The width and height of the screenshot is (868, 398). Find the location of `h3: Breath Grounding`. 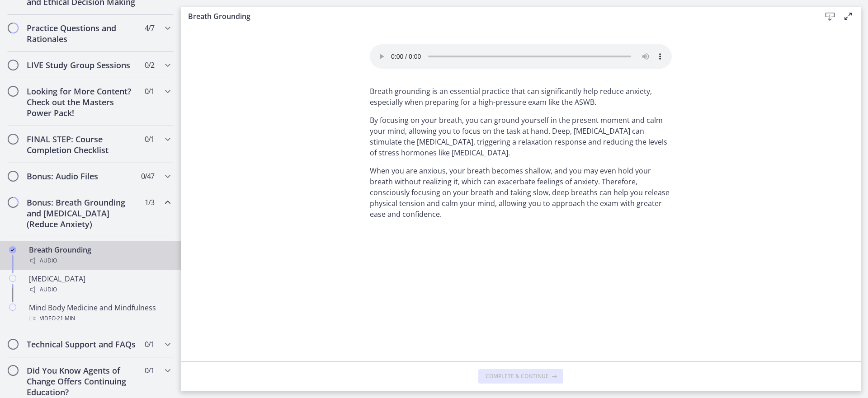

h3: Breath Grounding is located at coordinates (497, 16).